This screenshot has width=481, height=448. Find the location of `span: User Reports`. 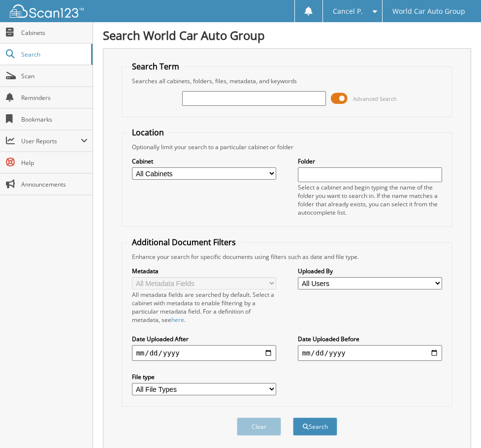

span: User Reports is located at coordinates (51, 141).